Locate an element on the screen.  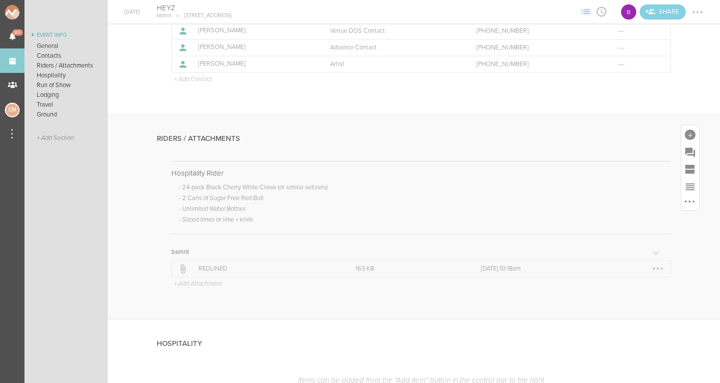
div: Add Item is located at coordinates (690, 134).